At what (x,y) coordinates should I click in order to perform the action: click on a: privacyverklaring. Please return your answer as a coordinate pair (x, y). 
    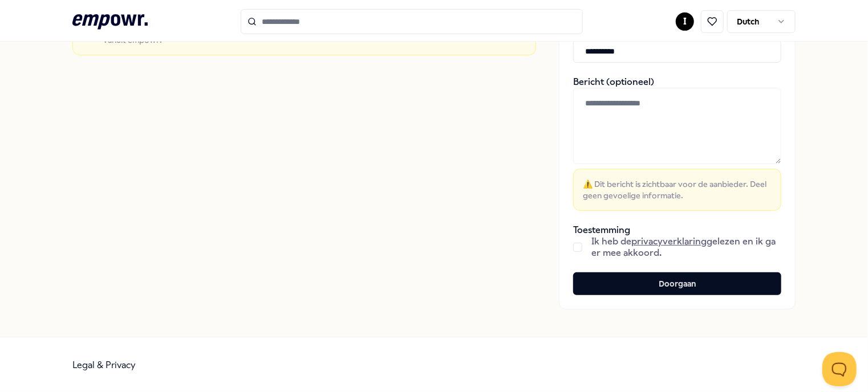
    Looking at the image, I should click on (669, 241).